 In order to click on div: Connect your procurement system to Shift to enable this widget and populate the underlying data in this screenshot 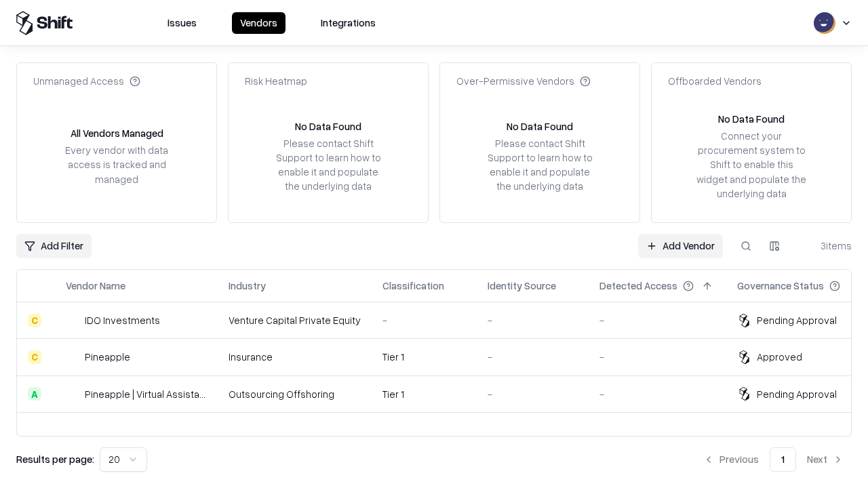, I will do `click(751, 165)`.